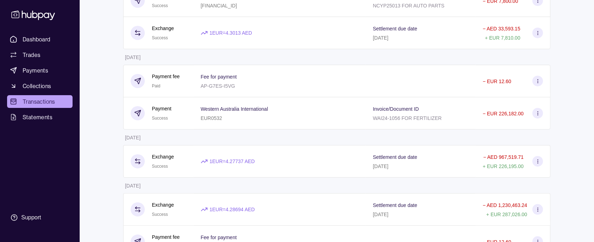 The height and width of the screenshot is (242, 594). Describe the element at coordinates (36, 39) in the screenshot. I see `span: Dashboard` at that location.